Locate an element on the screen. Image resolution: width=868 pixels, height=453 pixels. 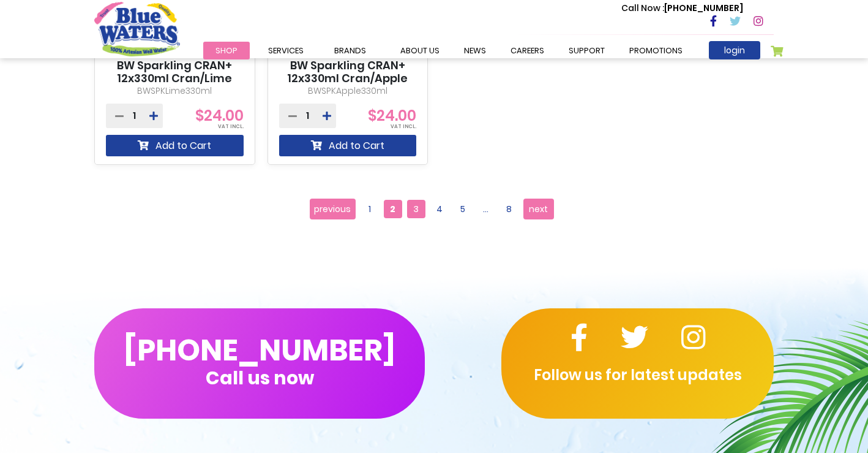
a: store logo is located at coordinates (137, 29).